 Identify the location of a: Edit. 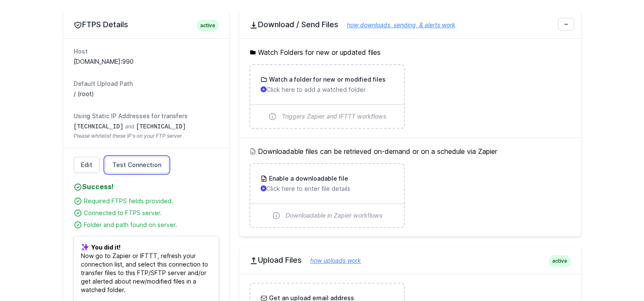
(87, 165).